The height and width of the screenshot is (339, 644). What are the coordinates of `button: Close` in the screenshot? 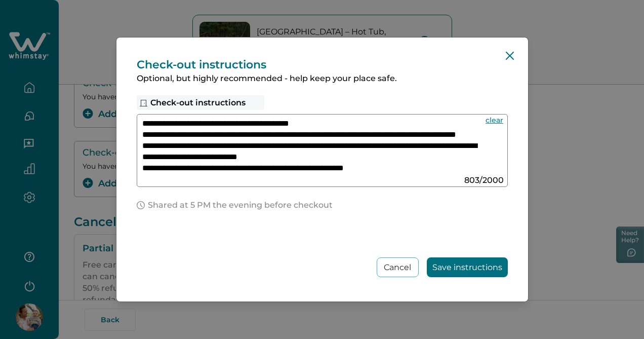 It's located at (510, 56).